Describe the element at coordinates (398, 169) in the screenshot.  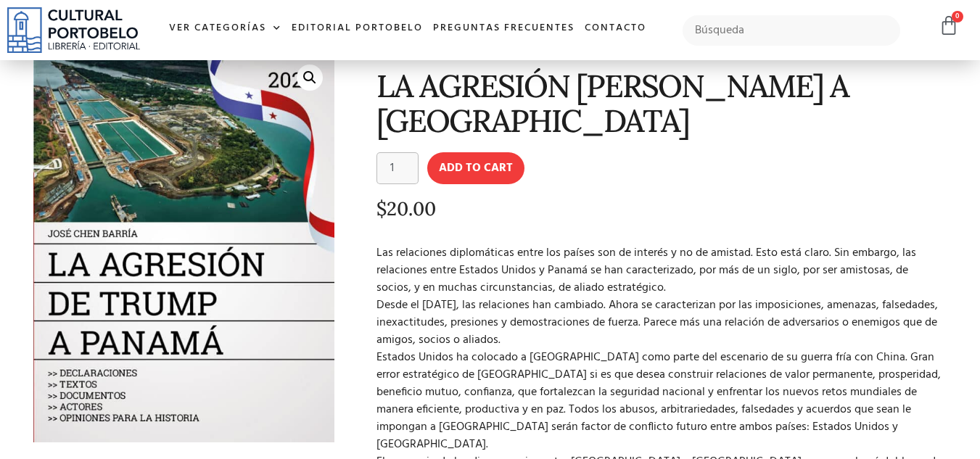
I see `input: Product quantity` at that location.